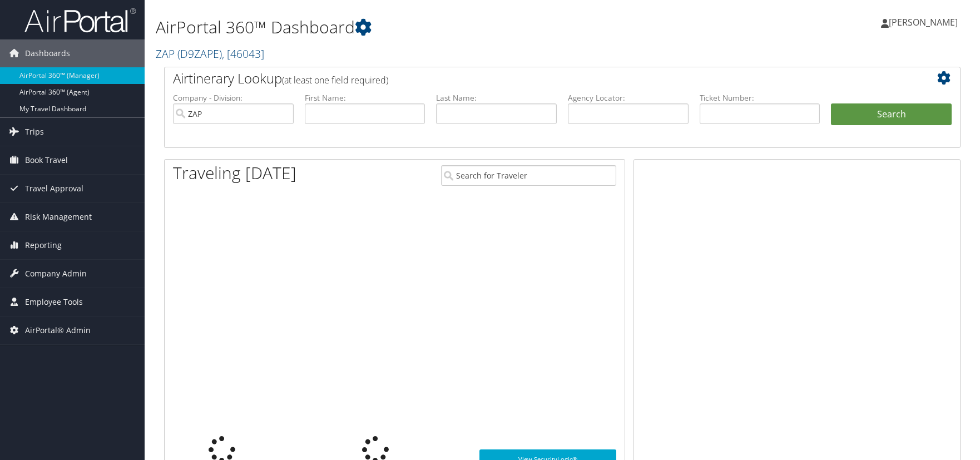 Image resolution: width=980 pixels, height=460 pixels. Describe the element at coordinates (628, 98) in the screenshot. I see `label: Agency Locator:` at that location.